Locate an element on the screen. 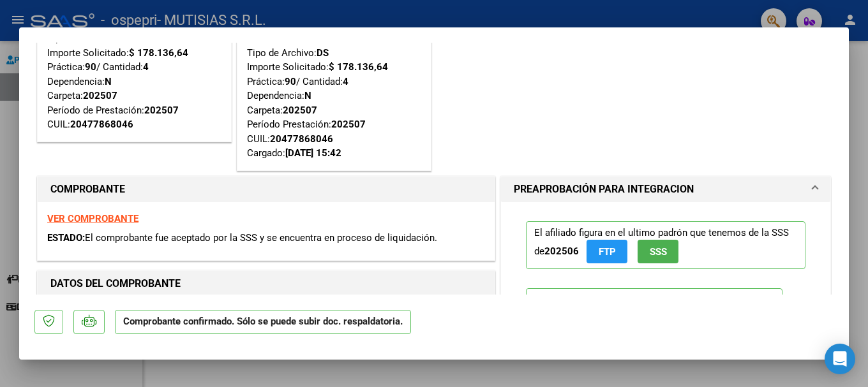 The width and height of the screenshot is (868, 387). button: FTP is located at coordinates (607, 251).